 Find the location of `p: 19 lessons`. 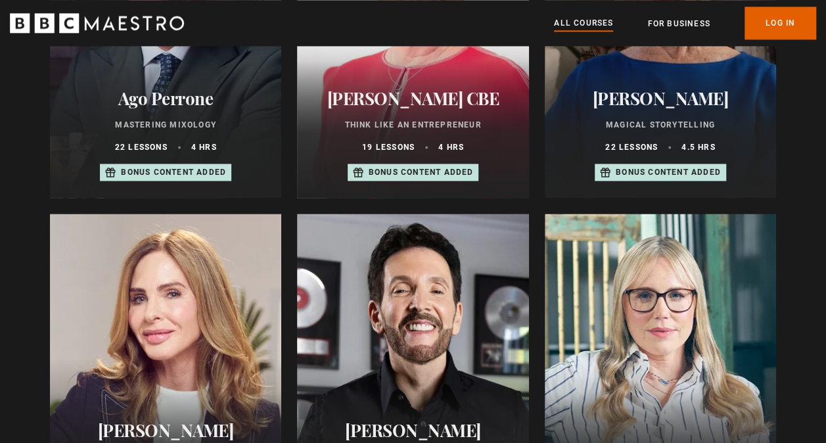

p: 19 lessons is located at coordinates (388, 147).